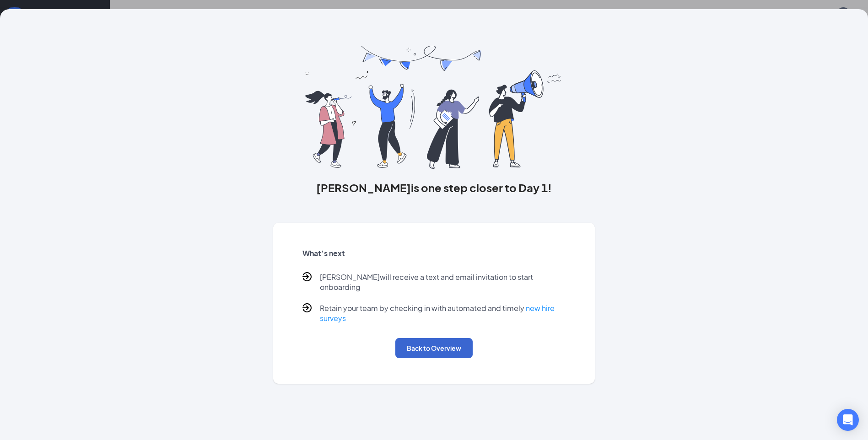 This screenshot has height=440, width=868. What do you see at coordinates (443, 313) in the screenshot?
I see `p: Retain your team by checking in with automated and timely` at bounding box center [443, 313].